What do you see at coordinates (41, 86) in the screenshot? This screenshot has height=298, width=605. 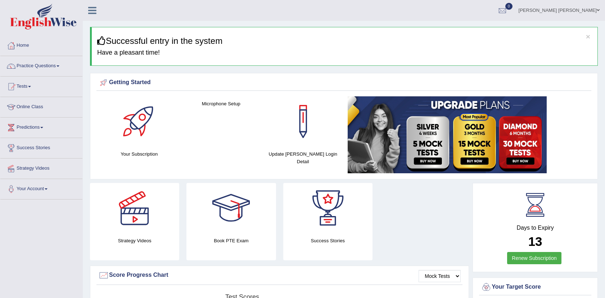 I see `a: Tests` at bounding box center [41, 86].